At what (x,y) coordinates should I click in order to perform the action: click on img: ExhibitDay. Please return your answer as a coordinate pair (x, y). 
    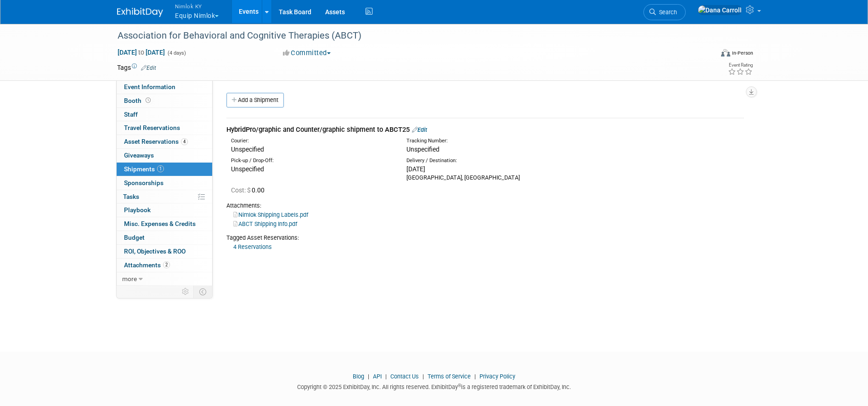
    Looking at the image, I should click on (140, 12).